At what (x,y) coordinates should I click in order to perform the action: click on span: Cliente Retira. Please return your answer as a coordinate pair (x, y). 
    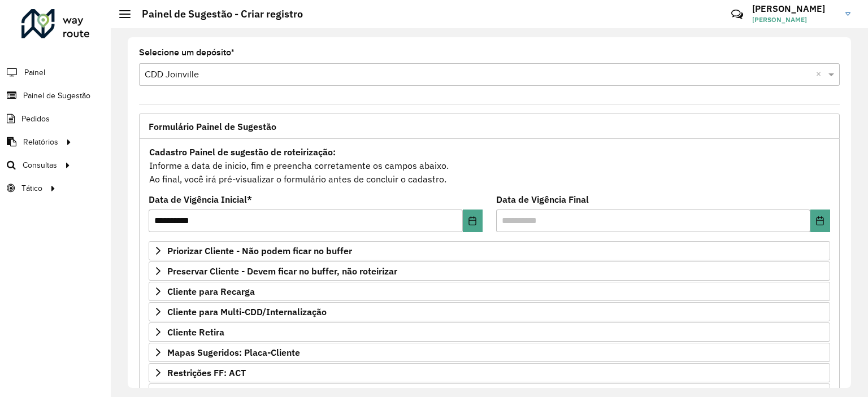
    Looking at the image, I should click on (195, 332).